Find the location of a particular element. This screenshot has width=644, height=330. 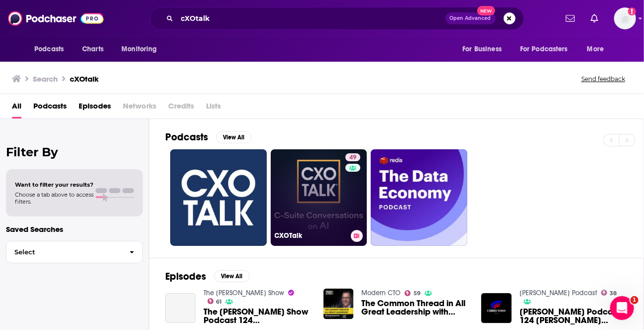

span: New is located at coordinates (486, 11).